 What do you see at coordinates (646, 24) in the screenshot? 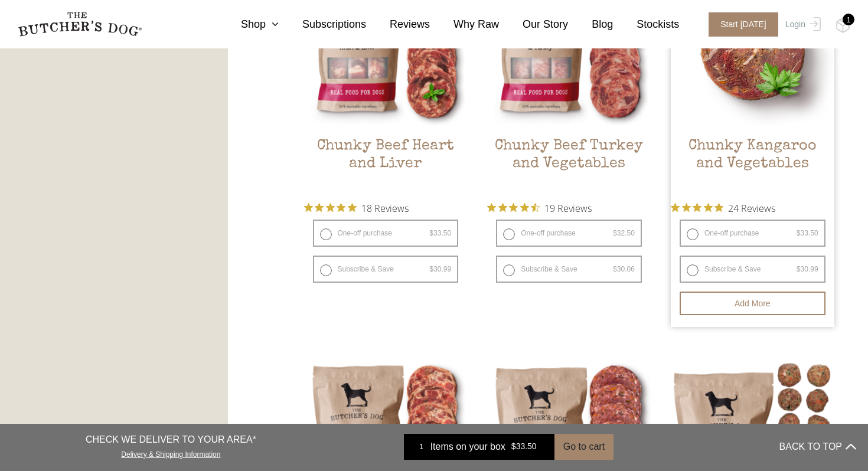
I see `a: Stockists` at bounding box center [646, 24].